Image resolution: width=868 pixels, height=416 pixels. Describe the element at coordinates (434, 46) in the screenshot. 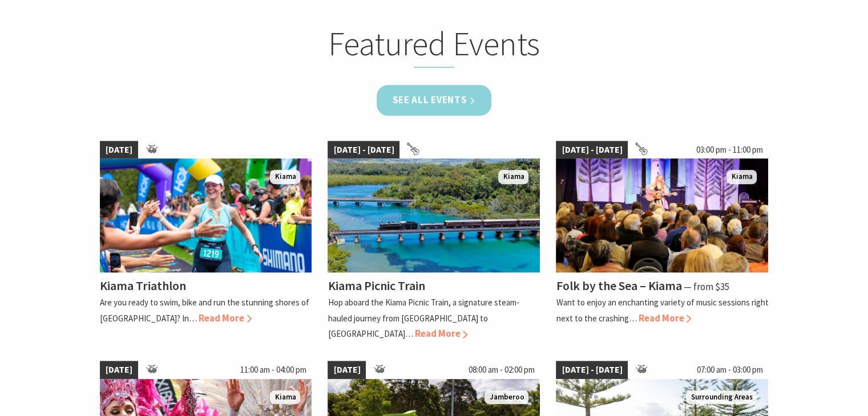

I see `h2: Featured Events` at that location.